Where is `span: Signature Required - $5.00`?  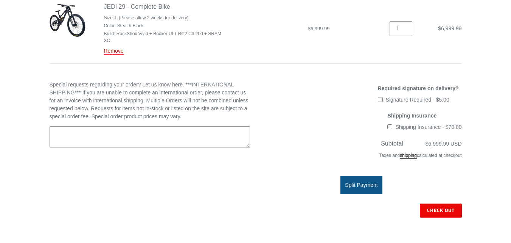 span: Signature Required - $5.00 is located at coordinates (418, 100).